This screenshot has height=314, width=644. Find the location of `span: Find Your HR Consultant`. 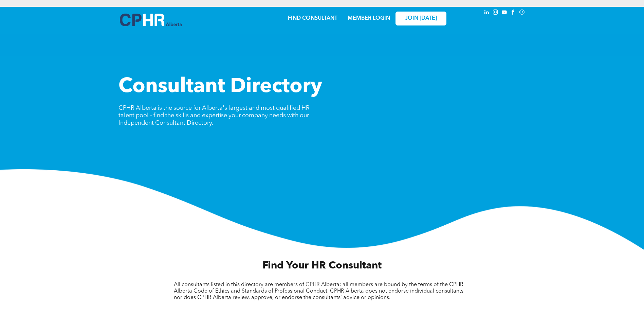

span: Find Your HR Consultant is located at coordinates (322, 265).